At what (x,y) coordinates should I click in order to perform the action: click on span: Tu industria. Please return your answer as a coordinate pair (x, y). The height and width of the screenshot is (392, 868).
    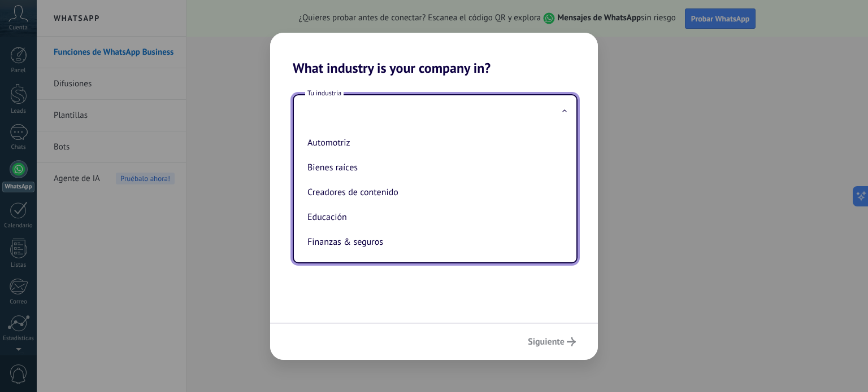
    Looking at the image, I should click on (324, 93).